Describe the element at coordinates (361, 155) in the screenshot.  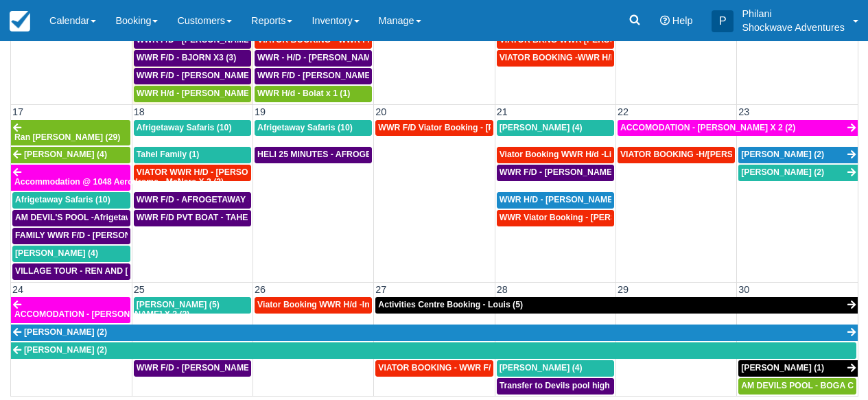
I see `span: HELI 25 MINUTES - AFROGETAWAY SAFARIS X5 (5)` at that location.